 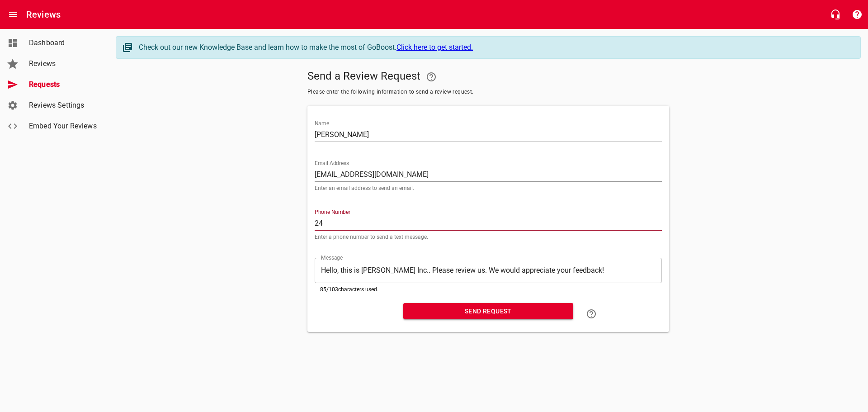 What do you see at coordinates (488, 188) in the screenshot?
I see `p: Enter an email address to send an email.` at bounding box center [488, 188].